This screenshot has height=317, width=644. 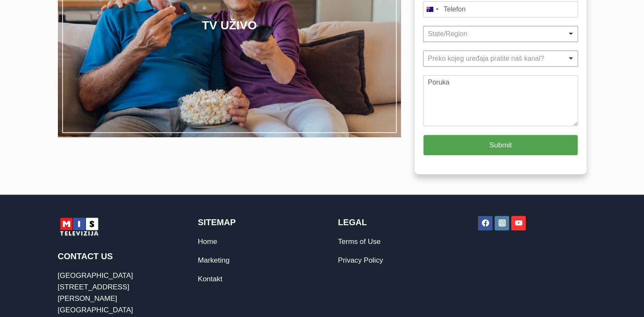 I want to click on a: Marketing, so click(x=214, y=261).